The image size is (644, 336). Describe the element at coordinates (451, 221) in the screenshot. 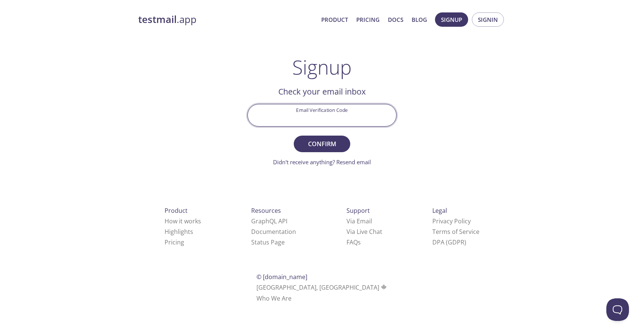

I see `a: Privacy Policy` at that location.